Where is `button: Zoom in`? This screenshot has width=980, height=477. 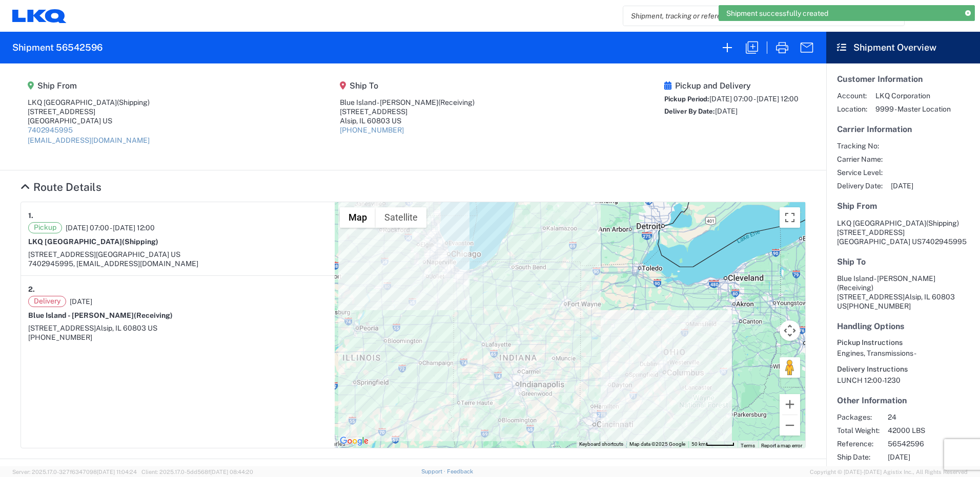 button: Zoom in is located at coordinates (790, 404).